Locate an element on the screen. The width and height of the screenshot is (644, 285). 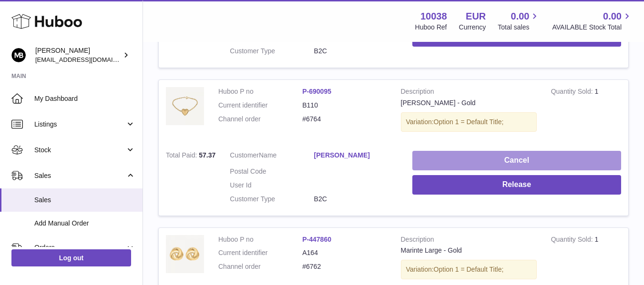
span: My Dashboard is located at coordinates (85, 98).